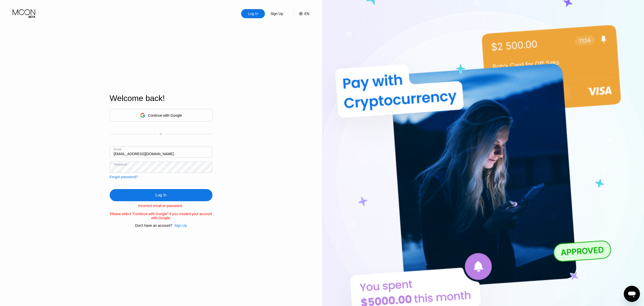  Describe the element at coordinates (161, 134) in the screenshot. I see `div: or` at that location.